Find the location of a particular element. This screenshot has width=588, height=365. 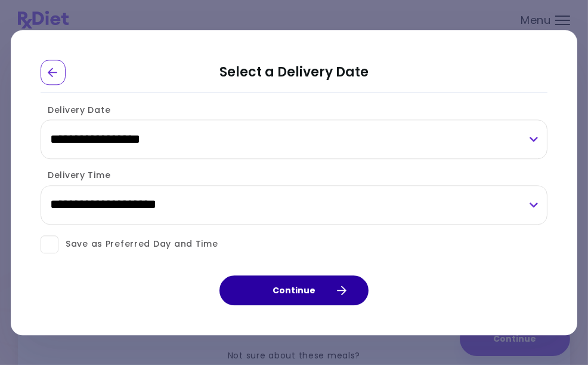

span: Save as Preferred Day and Time is located at coordinates (138, 244).